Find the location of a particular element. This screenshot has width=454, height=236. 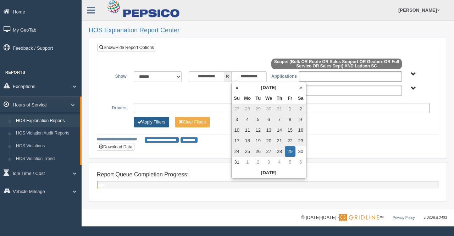

img: Gridline is located at coordinates (359, 217).